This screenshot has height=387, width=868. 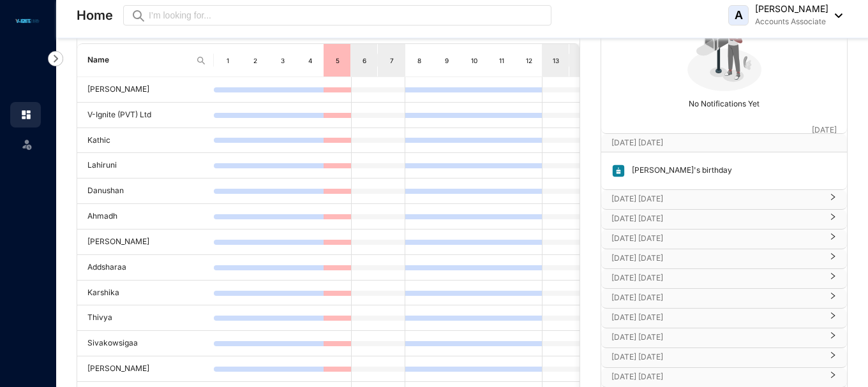 I want to click on td: V-Ignite (PVT) Ltd, so click(x=145, y=115).